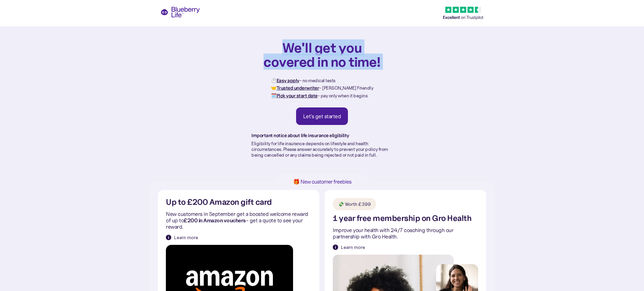  Describe the element at coordinates (322, 149) in the screenshot. I see `p: Eligibility for life insurance depends on lifestyle and health circumstances. Please answer accur...` at that location.